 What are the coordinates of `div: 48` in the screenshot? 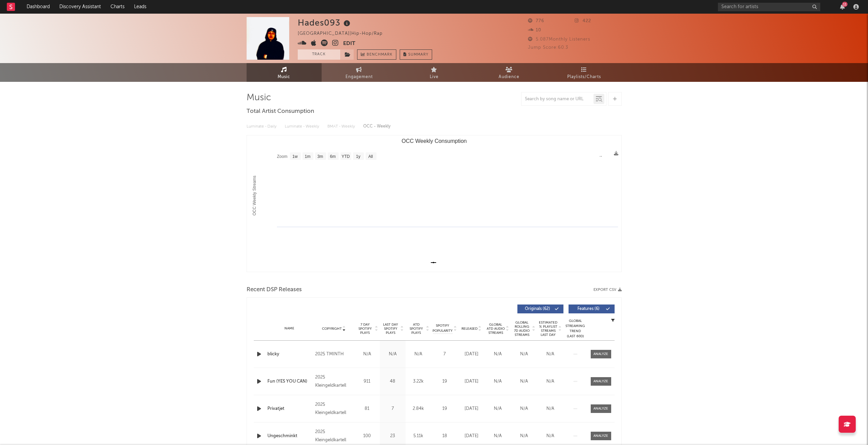 It's located at (393, 382).